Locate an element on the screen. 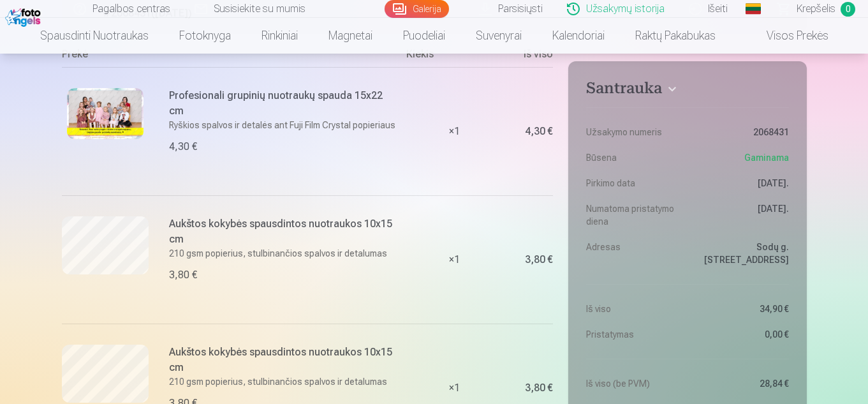  a: Visos prekės is located at coordinates (787, 36).